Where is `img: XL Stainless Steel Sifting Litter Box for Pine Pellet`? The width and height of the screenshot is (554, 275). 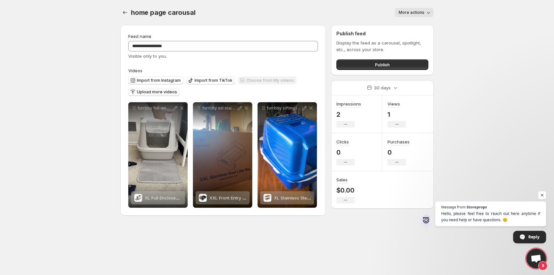
img: XL Stainless Steel Sifting Litter Box for Pine Pellet is located at coordinates (267, 198).